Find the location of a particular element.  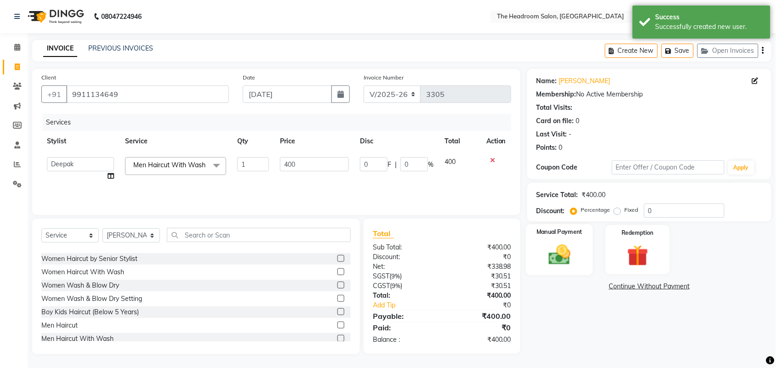

img: _cash.svg is located at coordinates (560, 255).